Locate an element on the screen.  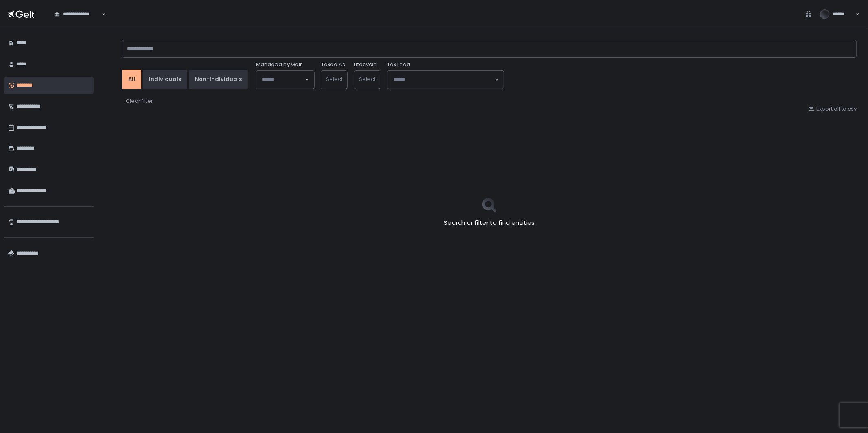
div: Non-Individuals is located at coordinates (218, 80).